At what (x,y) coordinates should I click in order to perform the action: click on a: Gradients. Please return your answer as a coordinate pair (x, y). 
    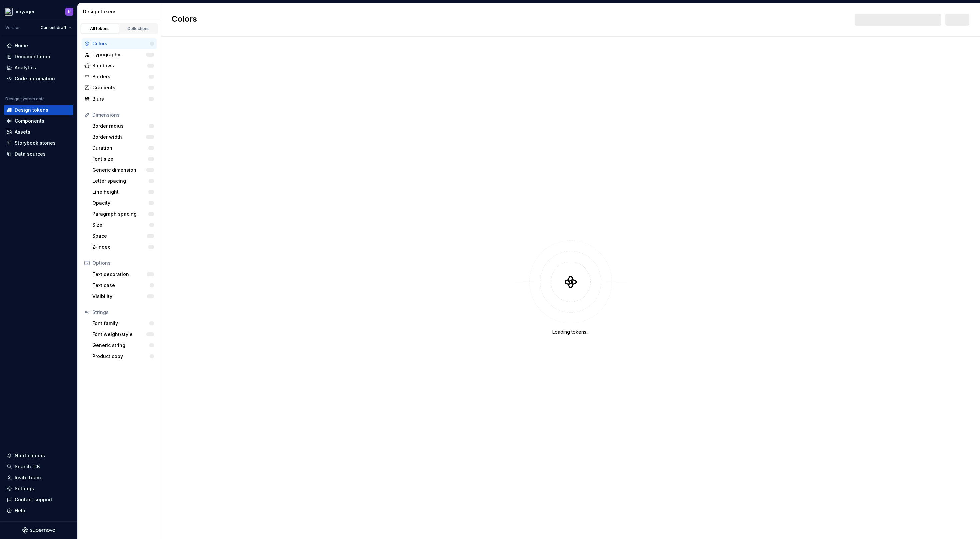
    Looking at the image, I should click on (119, 87).